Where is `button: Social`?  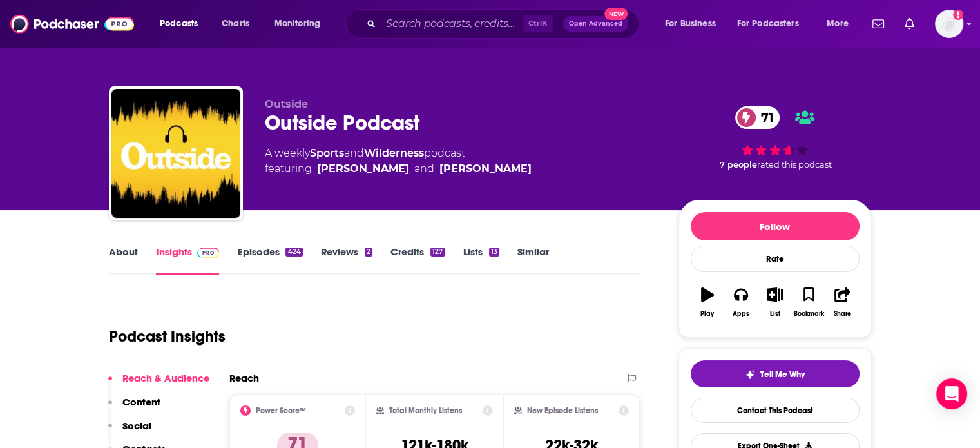
button: Social is located at coordinates (130, 431).